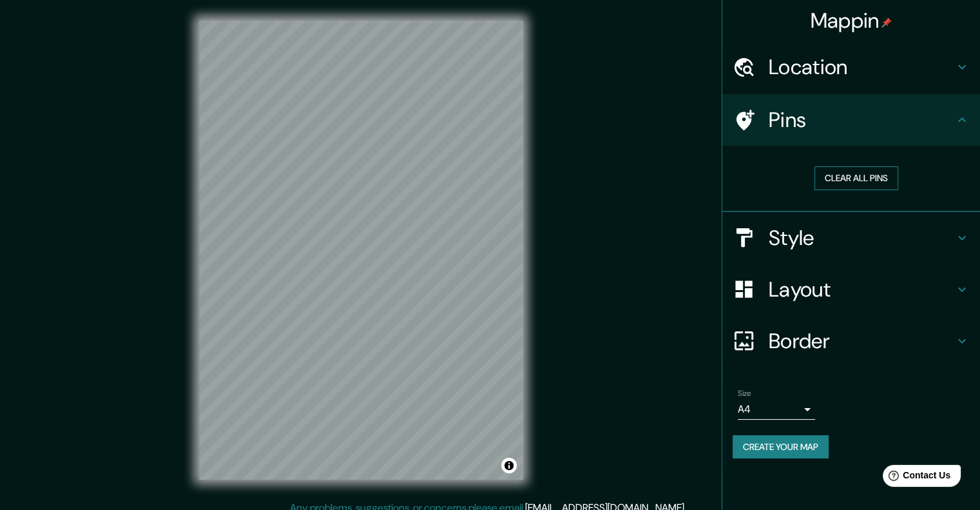  What do you see at coordinates (851, 21) in the screenshot?
I see `h4: Mappin` at bounding box center [851, 21].